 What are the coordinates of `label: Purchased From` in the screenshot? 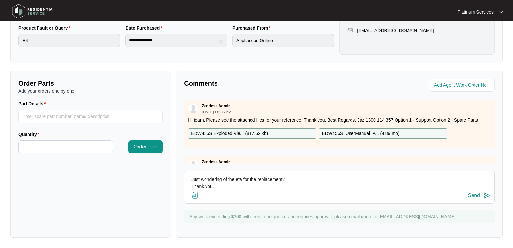 It's located at (253, 28).